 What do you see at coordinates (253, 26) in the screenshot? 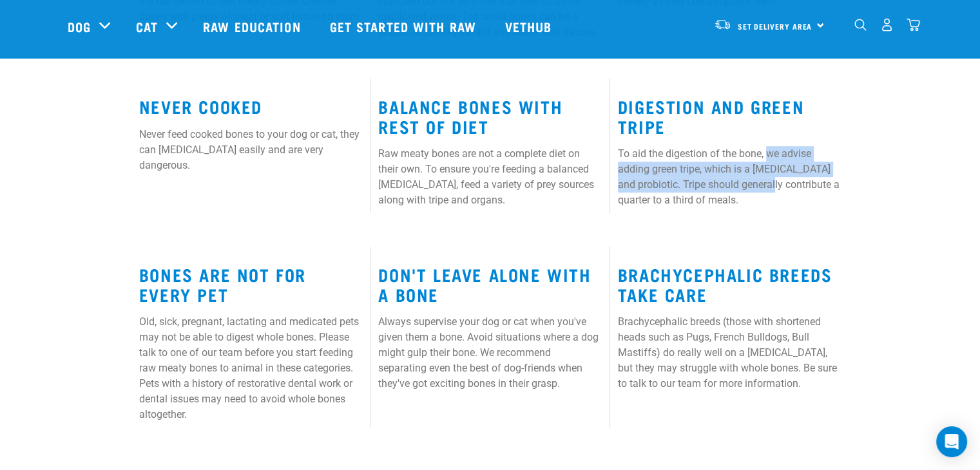
I see `a: Raw Education` at bounding box center [253, 26].